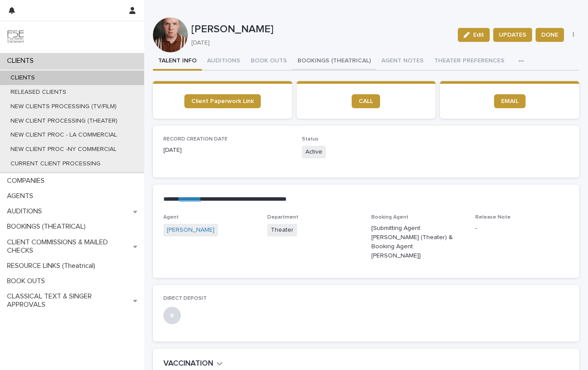 This screenshot has width=588, height=370. I want to click on span: Theater, so click(282, 230).